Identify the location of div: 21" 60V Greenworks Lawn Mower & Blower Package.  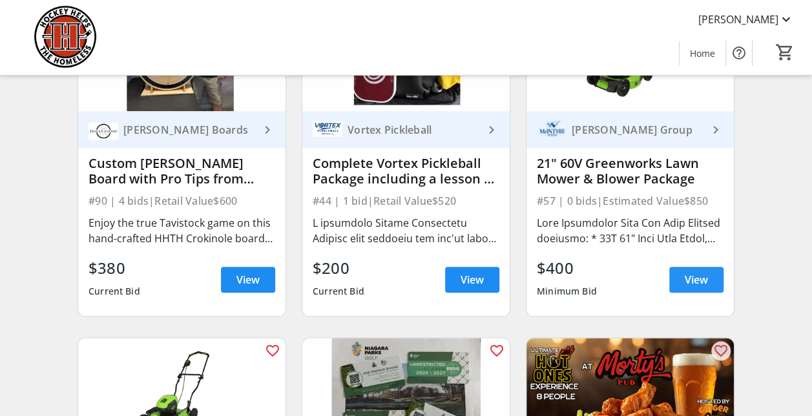
(630, 171).